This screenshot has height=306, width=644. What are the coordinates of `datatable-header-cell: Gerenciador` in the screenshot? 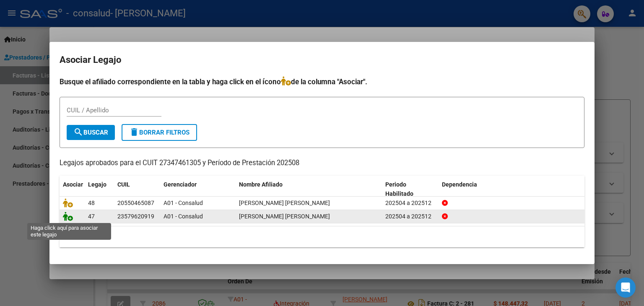 It's located at (198, 190).